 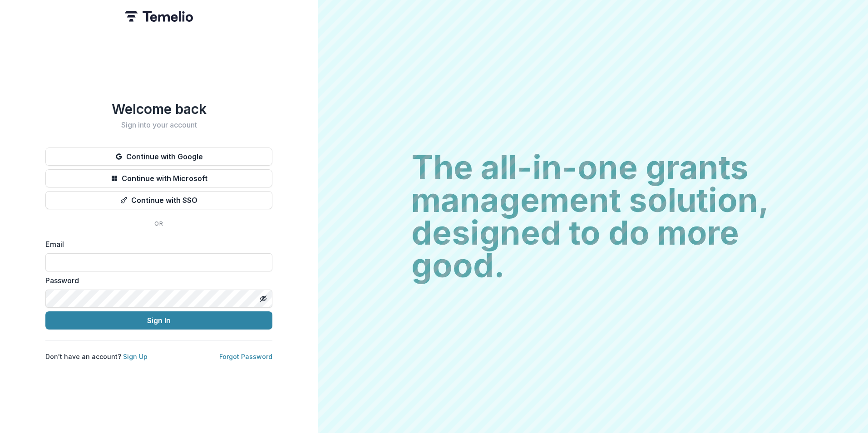 I want to click on button: Continue with SSO, so click(x=159, y=200).